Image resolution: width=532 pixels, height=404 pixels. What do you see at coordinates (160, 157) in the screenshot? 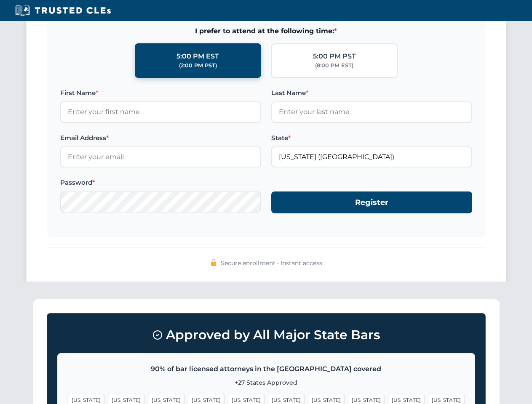
I see `input: Enter your email` at bounding box center [160, 157].